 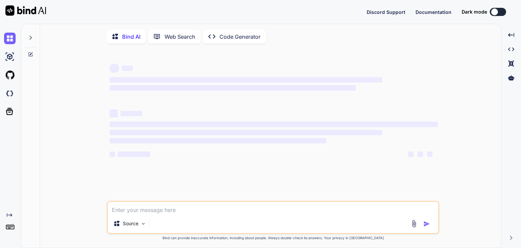 I want to click on p: Code Generator, so click(x=240, y=37).